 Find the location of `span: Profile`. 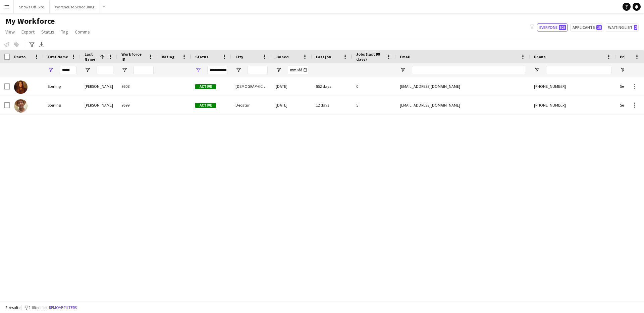

span: Profile is located at coordinates (626, 57).